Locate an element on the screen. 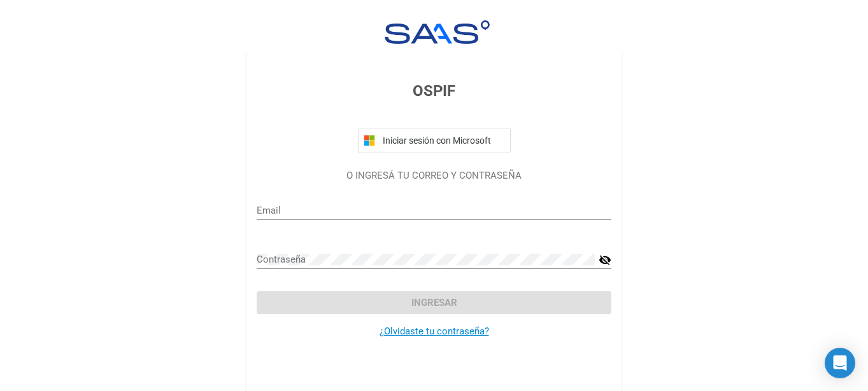 The image size is (868, 391). span: Iniciar sesión con Microsoft is located at coordinates (443, 141).